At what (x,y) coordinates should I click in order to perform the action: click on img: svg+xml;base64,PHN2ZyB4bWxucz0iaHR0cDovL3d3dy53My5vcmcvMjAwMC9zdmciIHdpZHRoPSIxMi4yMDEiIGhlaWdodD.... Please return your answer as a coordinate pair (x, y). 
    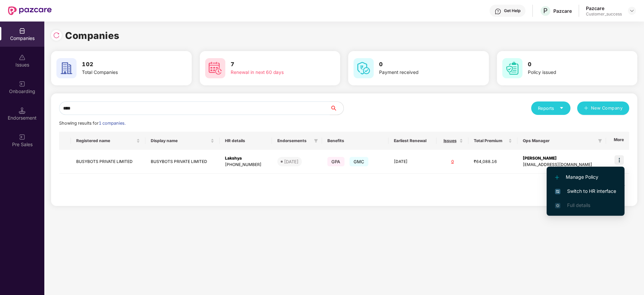
    Looking at the image, I should click on (557, 178).